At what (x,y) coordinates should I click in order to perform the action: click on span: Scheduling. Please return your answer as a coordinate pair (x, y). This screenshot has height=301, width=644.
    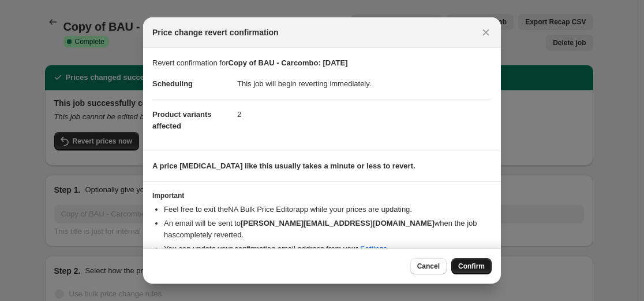
    Looking at the image, I should click on (172, 83).